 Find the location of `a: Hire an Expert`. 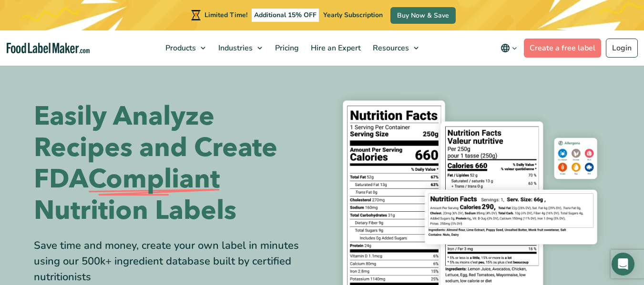

a: Hire an Expert is located at coordinates (334, 48).